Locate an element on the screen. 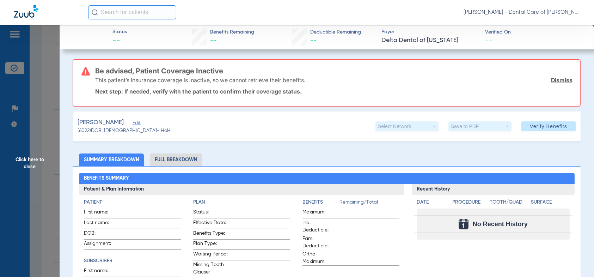  p: Next step: If needed, verify with the patient to confirm their coverage status. is located at coordinates (334, 91).